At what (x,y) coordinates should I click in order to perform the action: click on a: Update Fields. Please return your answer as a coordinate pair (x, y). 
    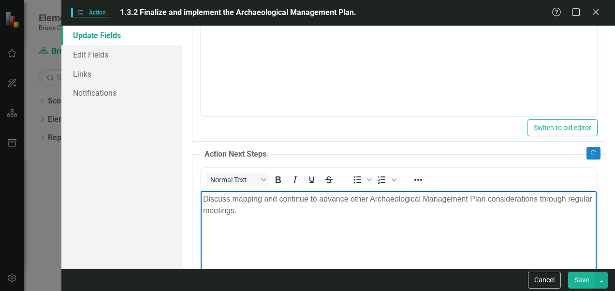
    Looking at the image, I should click on (122, 35).